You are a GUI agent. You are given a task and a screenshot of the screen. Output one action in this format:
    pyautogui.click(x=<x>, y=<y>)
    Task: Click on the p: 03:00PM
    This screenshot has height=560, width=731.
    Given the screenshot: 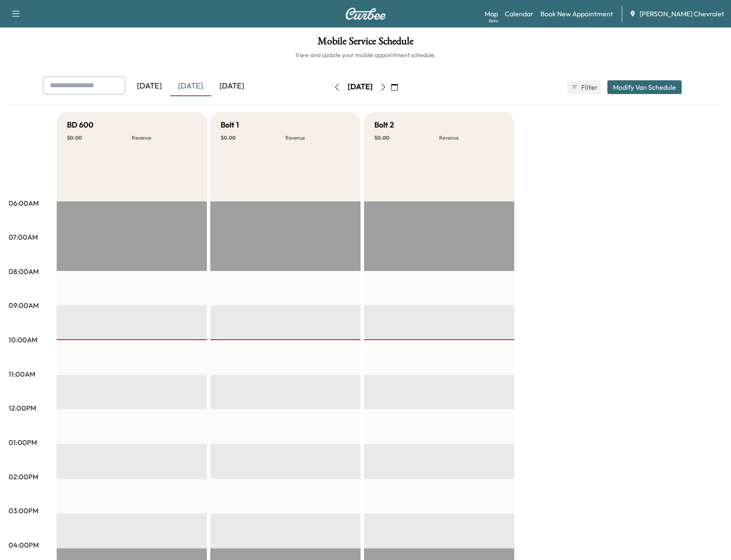 What is the action you would take?
    pyautogui.click(x=23, y=511)
    